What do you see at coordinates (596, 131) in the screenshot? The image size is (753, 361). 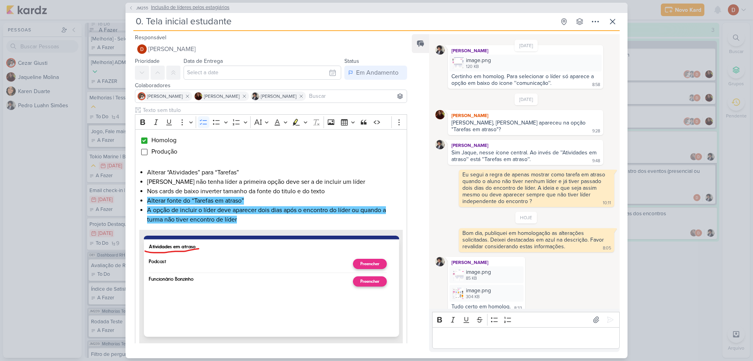 I see `div: 9:28` at bounding box center [596, 131].